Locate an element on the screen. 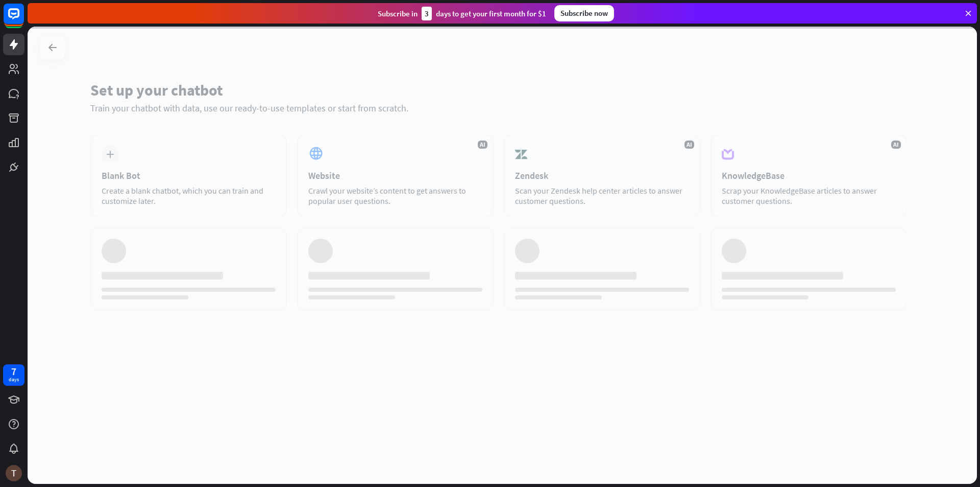  div: Subscribe now is located at coordinates (584, 14).